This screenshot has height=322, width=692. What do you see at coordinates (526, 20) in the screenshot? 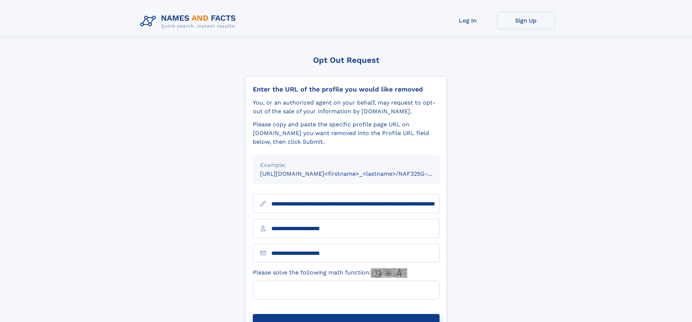
I see `a: Sign Up` at bounding box center [526, 20].